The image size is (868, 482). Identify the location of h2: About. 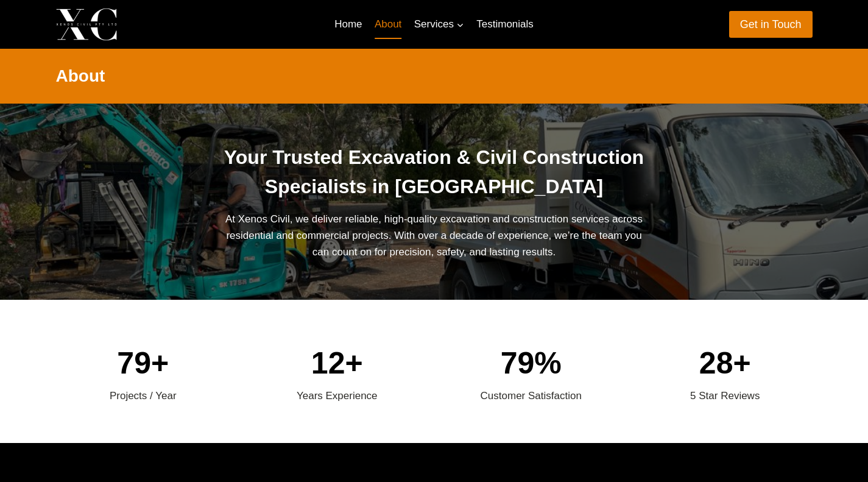
(434, 76).